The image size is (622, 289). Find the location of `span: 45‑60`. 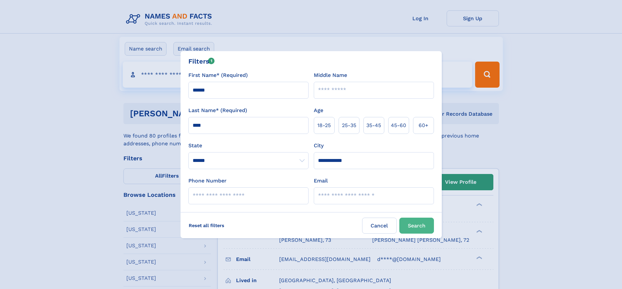

span: 45‑60 is located at coordinates (398, 126).